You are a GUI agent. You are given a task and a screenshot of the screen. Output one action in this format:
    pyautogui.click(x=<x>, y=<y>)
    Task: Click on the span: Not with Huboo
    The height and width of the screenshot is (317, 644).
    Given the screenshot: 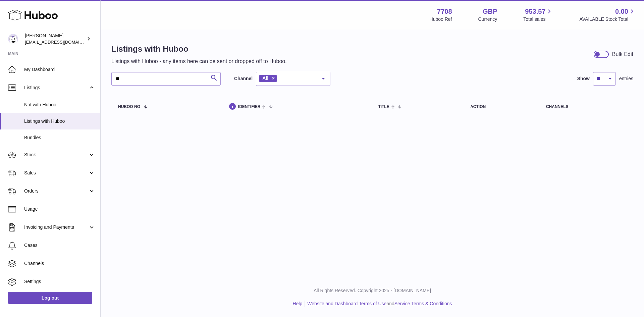 What is the action you would take?
    pyautogui.click(x=60, y=105)
    